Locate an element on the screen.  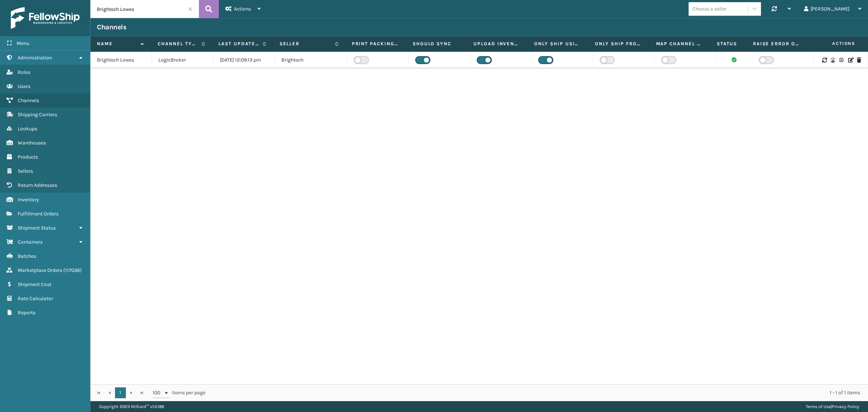
span: ( 117036 ) is located at coordinates (72, 270).